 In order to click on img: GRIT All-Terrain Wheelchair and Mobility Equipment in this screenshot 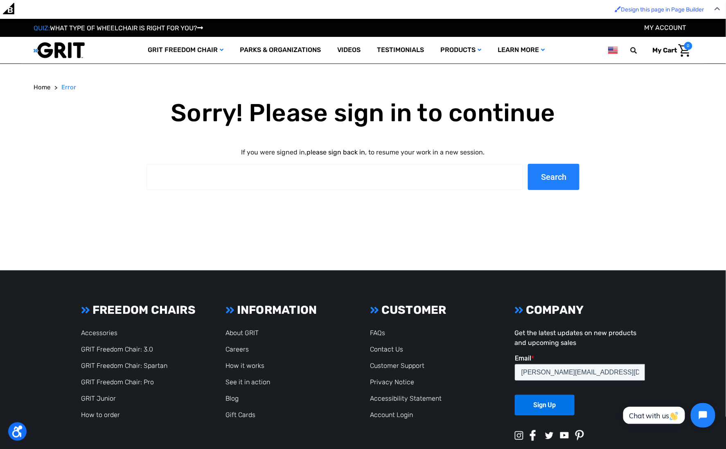, I will do `click(59, 50)`.